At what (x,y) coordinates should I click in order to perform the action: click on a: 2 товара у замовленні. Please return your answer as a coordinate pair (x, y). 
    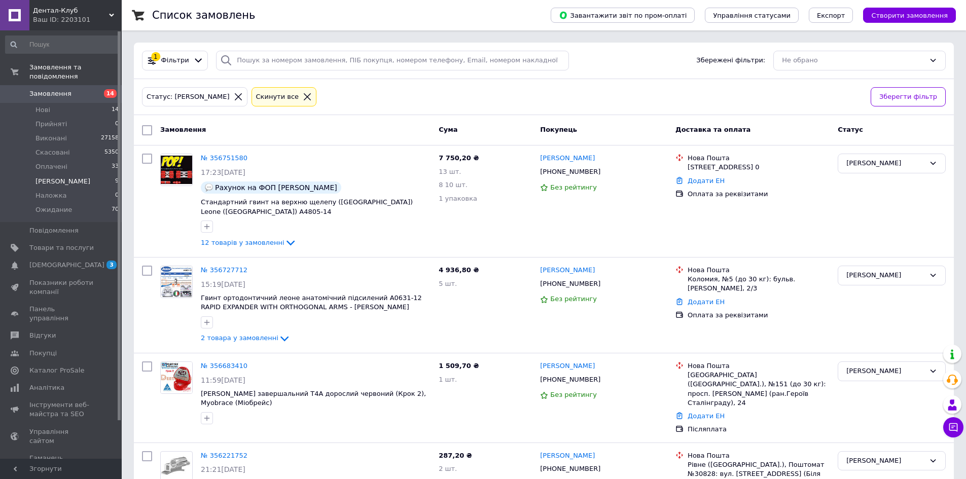
    Looking at the image, I should click on (245, 338).